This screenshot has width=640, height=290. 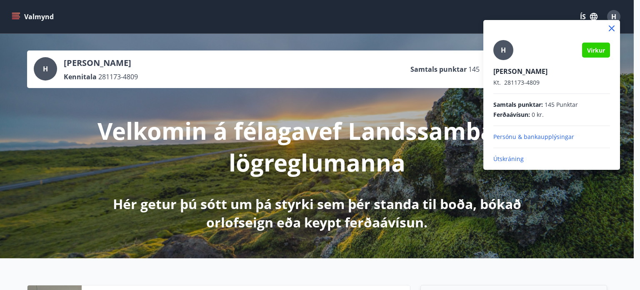 I want to click on span: 0 kr., so click(x=538, y=115).